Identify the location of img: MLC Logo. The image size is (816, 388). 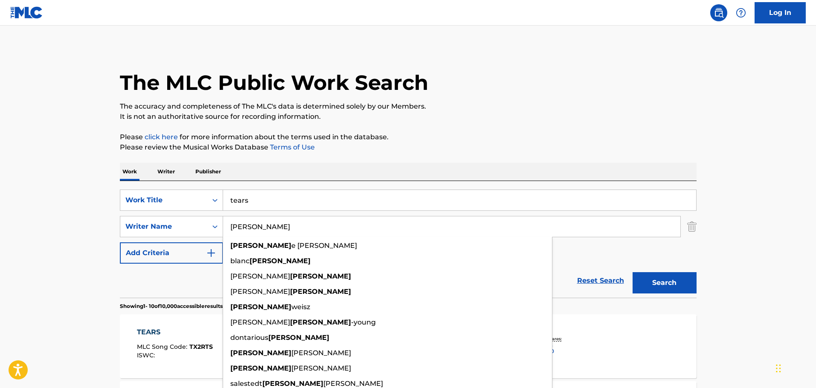
(26, 12).